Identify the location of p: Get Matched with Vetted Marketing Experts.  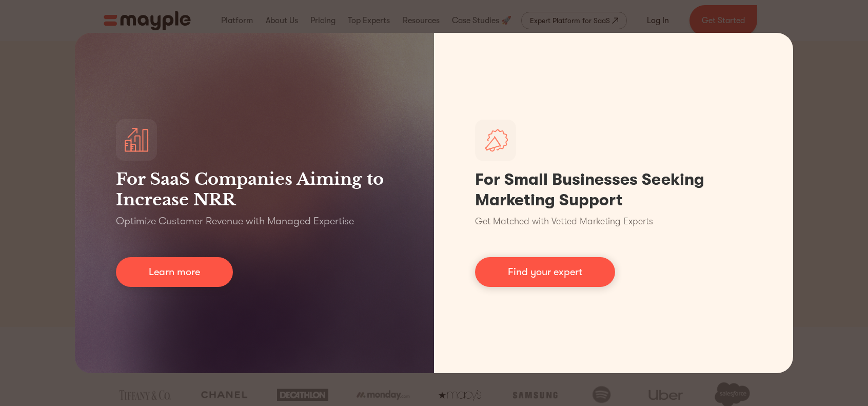
(564, 221).